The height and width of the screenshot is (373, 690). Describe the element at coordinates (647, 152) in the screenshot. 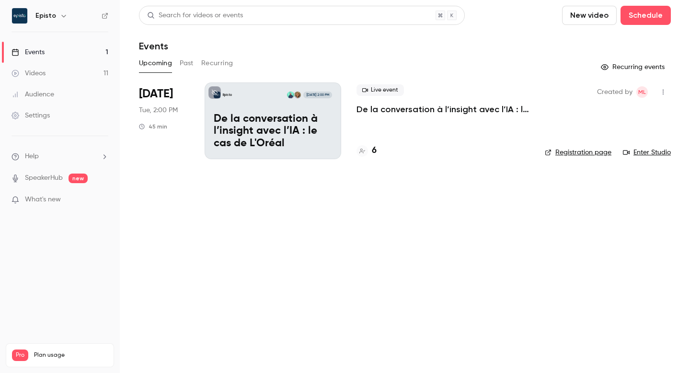

I see `a: Enter Studio` at that location.